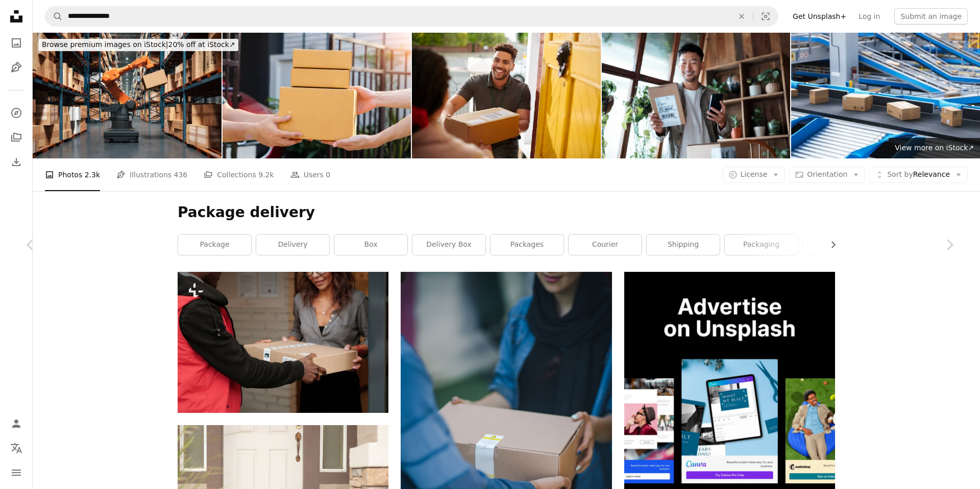 This screenshot has height=489, width=980. What do you see at coordinates (54, 16) in the screenshot?
I see `button: Search Unsplash` at bounding box center [54, 16].